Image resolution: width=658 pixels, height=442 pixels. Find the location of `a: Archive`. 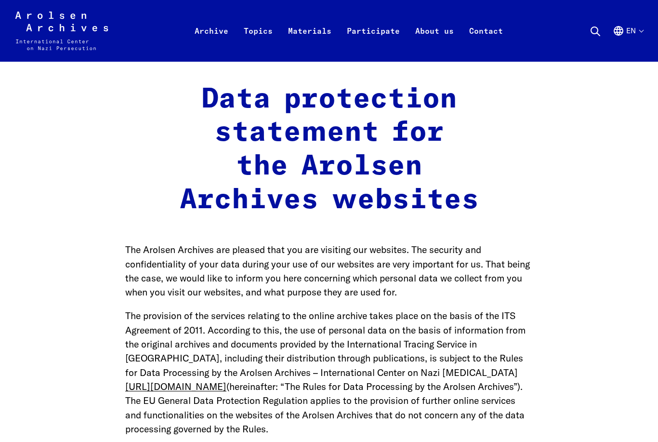

a: Archive is located at coordinates (212, 42).